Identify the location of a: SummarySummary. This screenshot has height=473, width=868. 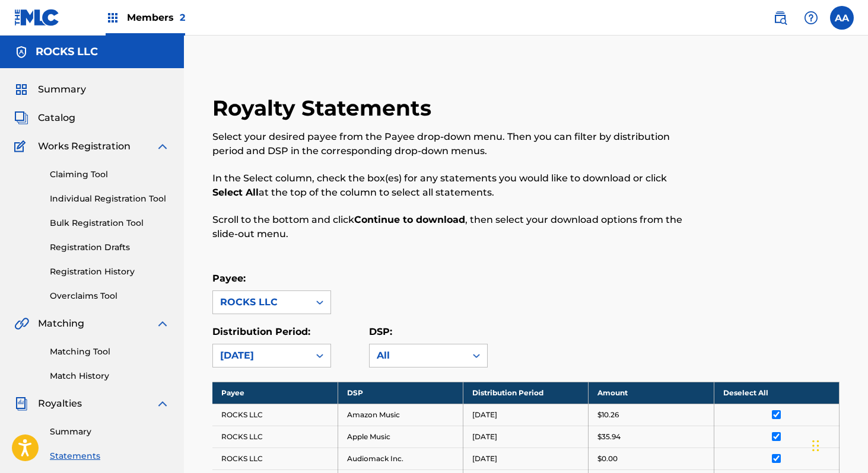
(50, 89).